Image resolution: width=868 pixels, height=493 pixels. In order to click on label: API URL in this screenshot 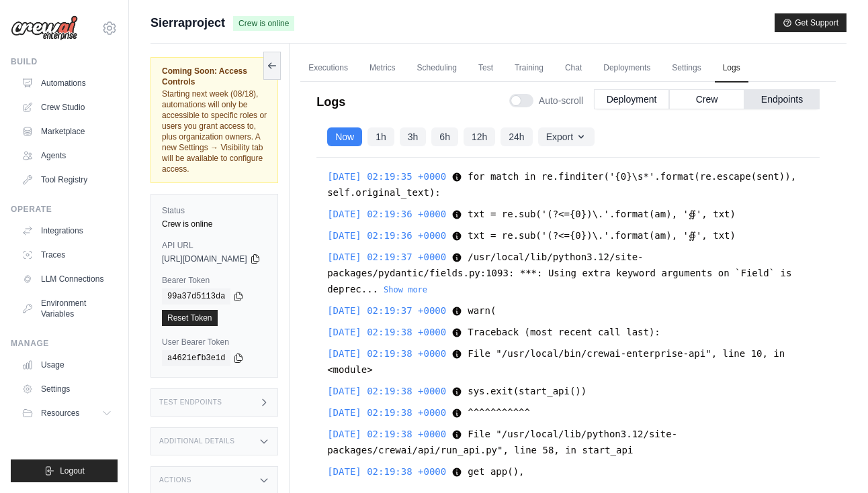, I will do `click(214, 246)`.